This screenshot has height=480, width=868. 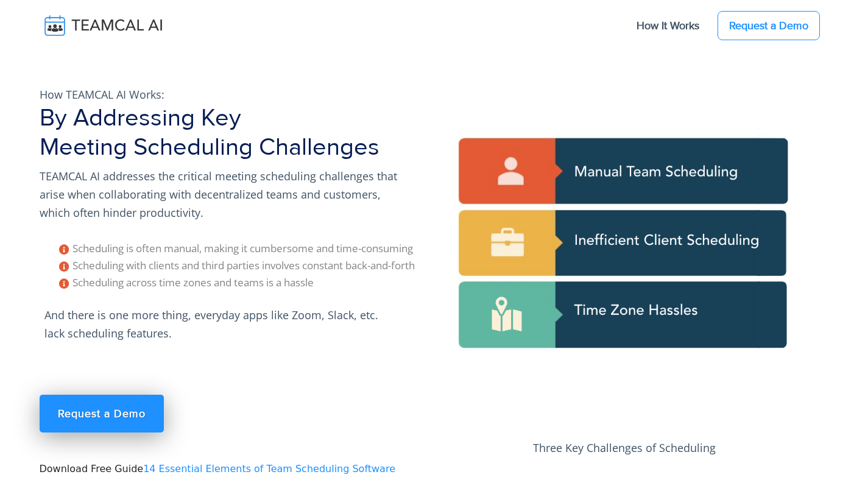 I want to click on p: TEAMCAL AI addresses the critical meeting scheduling challenges that arise when collaborating wit..., so click(x=223, y=194).